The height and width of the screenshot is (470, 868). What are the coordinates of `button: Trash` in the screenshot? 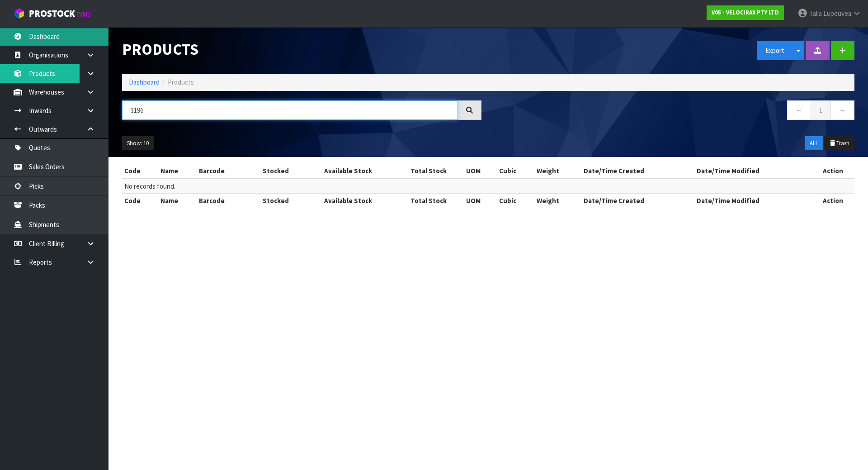 It's located at (839, 143).